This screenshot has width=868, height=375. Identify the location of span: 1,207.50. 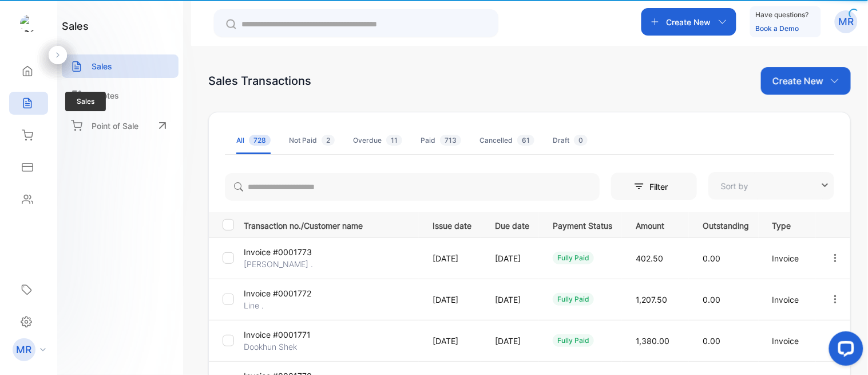
(652, 299).